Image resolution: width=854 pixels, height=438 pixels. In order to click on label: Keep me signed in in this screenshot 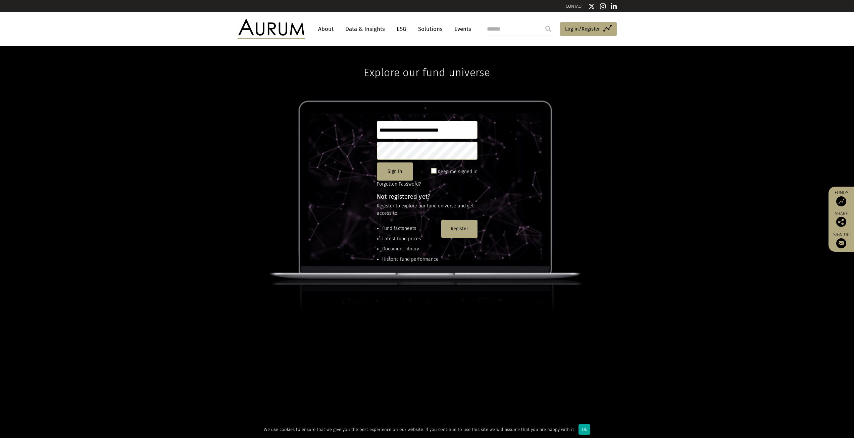, I will do `click(458, 172)`.